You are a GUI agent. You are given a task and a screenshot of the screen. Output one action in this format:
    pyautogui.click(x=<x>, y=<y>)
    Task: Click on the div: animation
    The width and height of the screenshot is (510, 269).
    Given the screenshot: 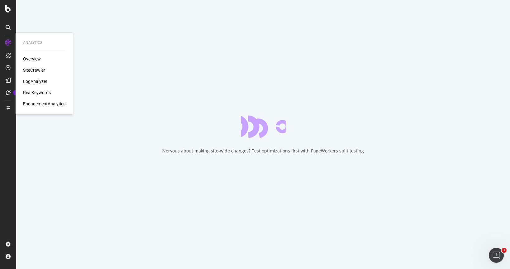 What is the action you would take?
    pyautogui.click(x=263, y=126)
    